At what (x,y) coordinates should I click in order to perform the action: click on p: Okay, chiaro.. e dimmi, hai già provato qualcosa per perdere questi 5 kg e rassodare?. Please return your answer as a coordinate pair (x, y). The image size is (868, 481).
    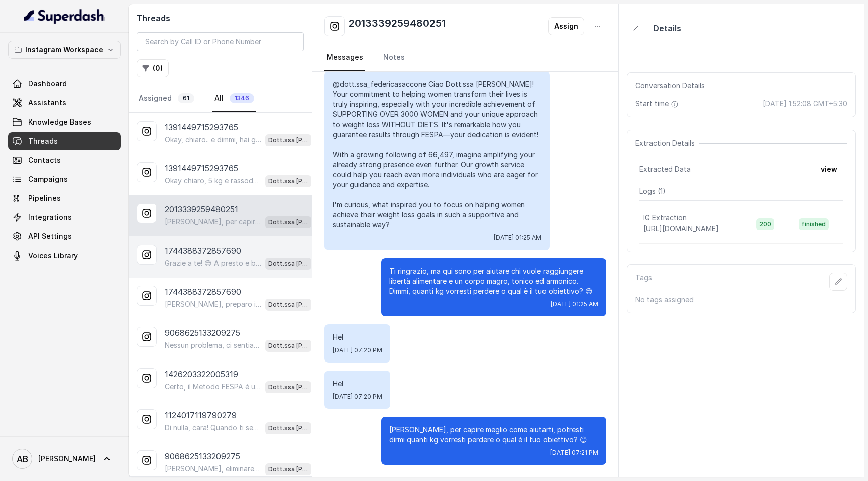
    Looking at the image, I should click on (213, 139).